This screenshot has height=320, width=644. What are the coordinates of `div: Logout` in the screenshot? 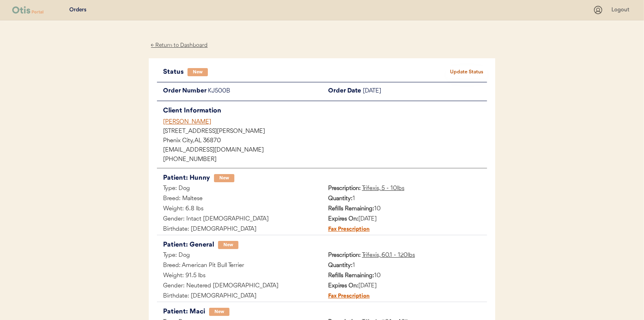 It's located at (622, 10).